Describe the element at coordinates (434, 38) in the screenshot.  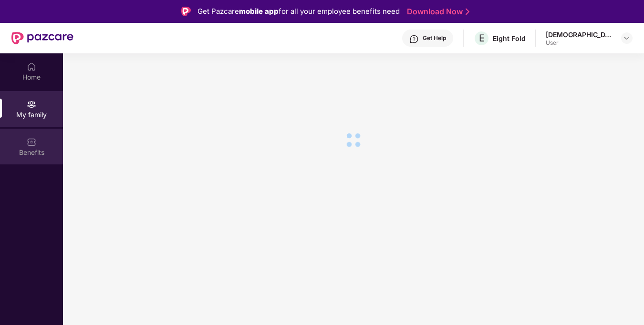
I see `div: Get Help` at that location.